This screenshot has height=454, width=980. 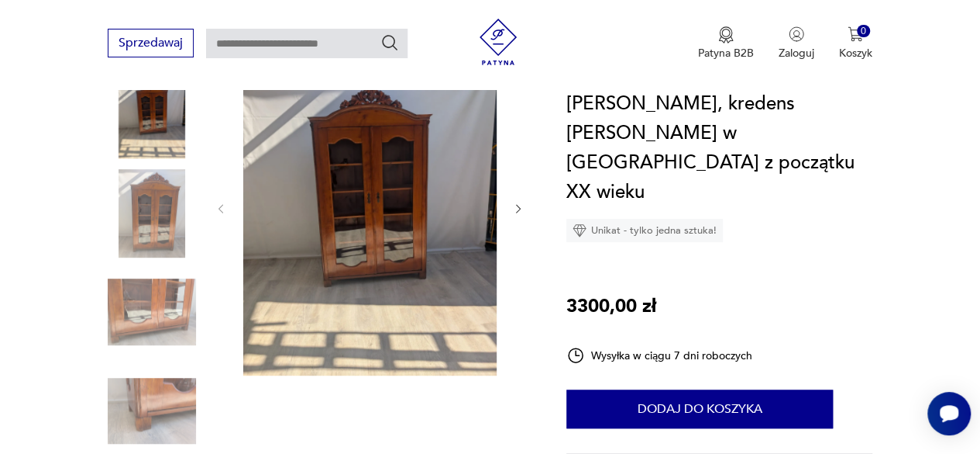 I want to click on button: Zaloguj, so click(x=797, y=43).